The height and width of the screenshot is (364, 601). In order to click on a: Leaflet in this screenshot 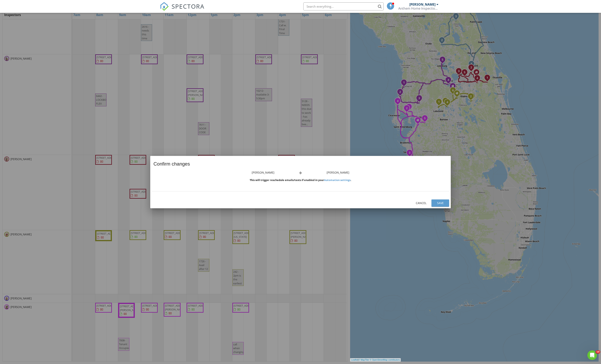, I will do `click(354, 360)`.